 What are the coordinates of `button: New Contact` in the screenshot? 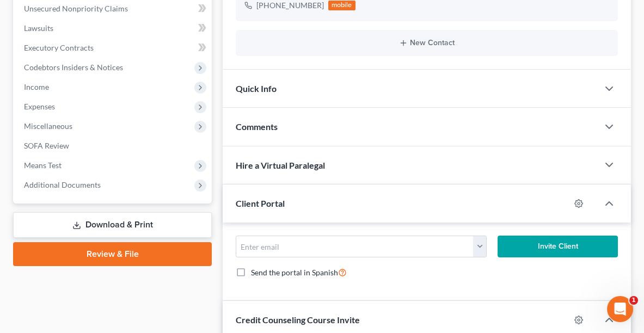 It's located at (427, 43).